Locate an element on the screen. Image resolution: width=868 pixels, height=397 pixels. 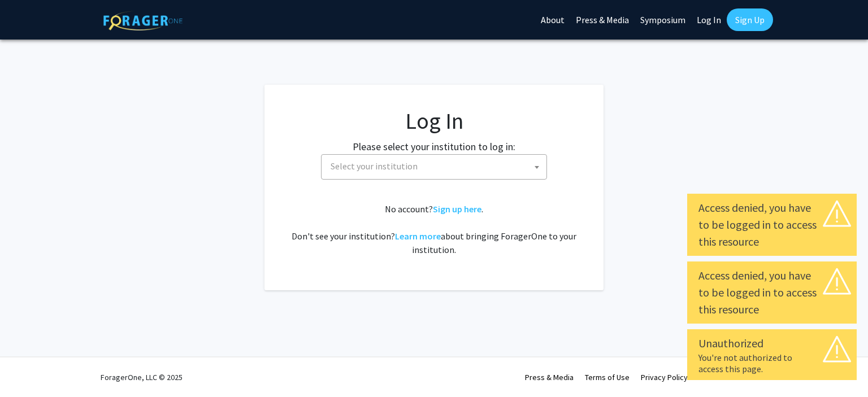
img: ForagerOne Logo is located at coordinates (143, 20).